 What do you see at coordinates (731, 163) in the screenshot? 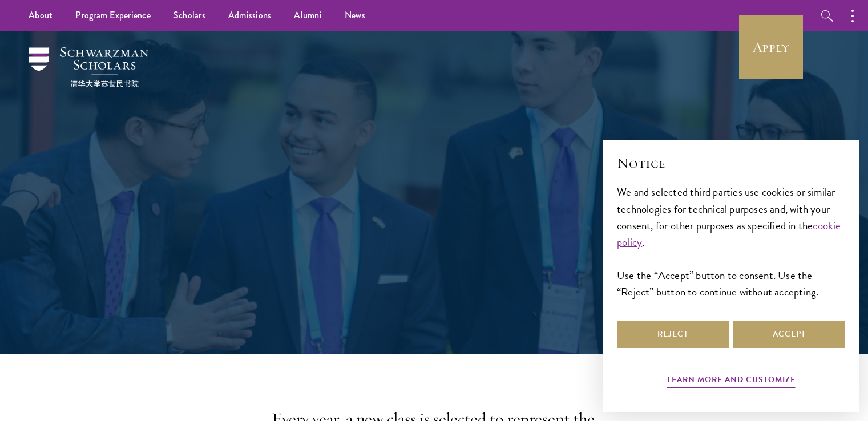
I see `h2: Notice` at bounding box center [731, 163].